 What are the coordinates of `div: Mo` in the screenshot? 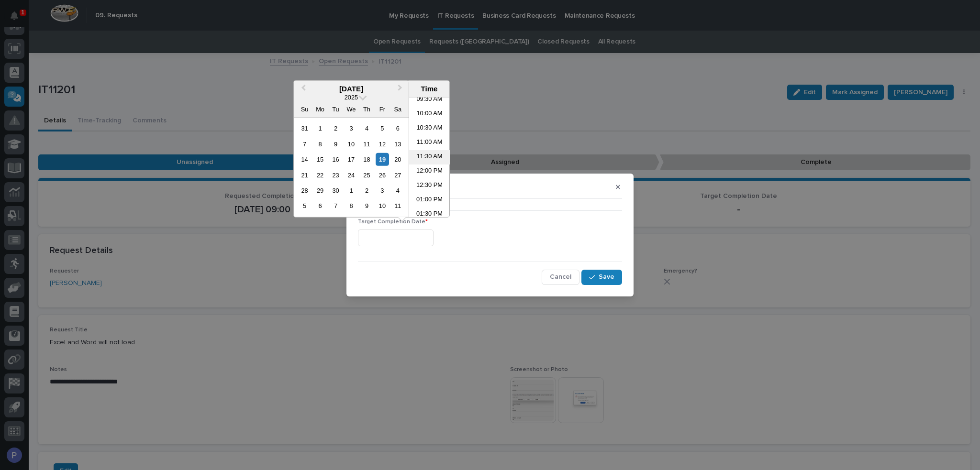 It's located at (320, 109).